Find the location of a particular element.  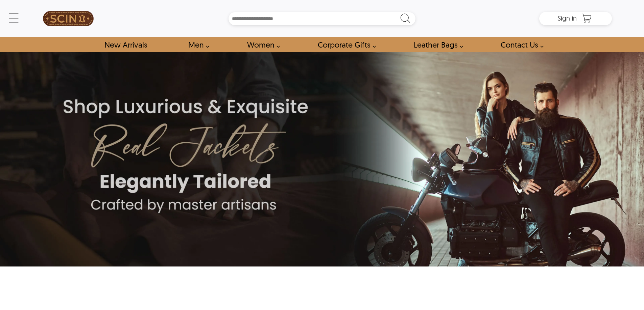

a: Shop New Arrivals is located at coordinates (126, 44).